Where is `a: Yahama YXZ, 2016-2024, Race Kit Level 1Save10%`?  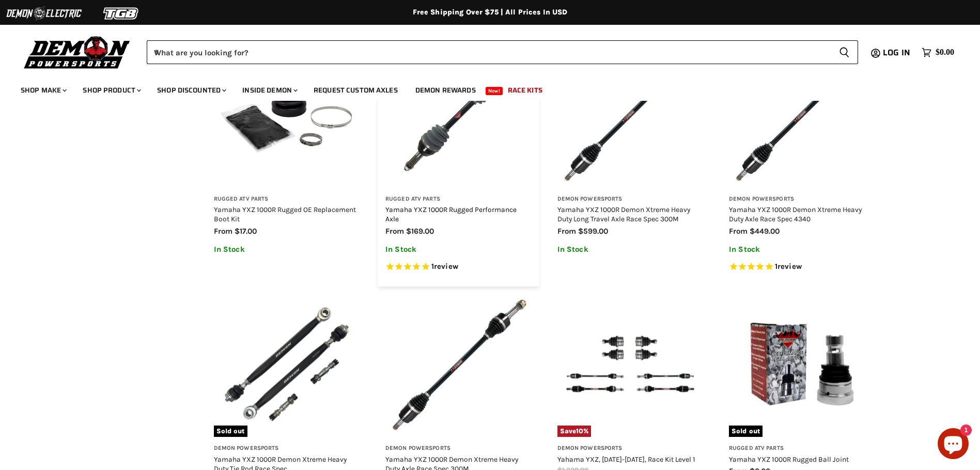
a: Yahama YXZ, 2016-2024, Race Kit Level 1Save10% is located at coordinates (630, 364).